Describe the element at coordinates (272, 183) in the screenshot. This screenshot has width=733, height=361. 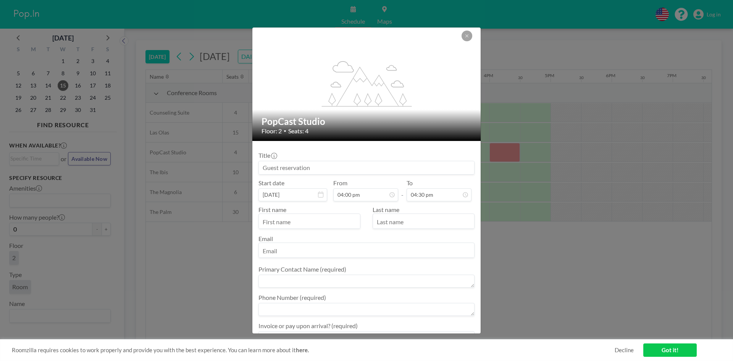
I see `label: Start date` at that location.